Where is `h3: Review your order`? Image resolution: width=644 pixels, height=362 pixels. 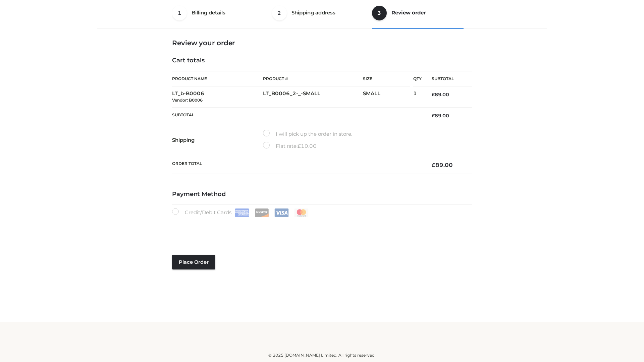
h3: Review your order is located at coordinates (322, 43).